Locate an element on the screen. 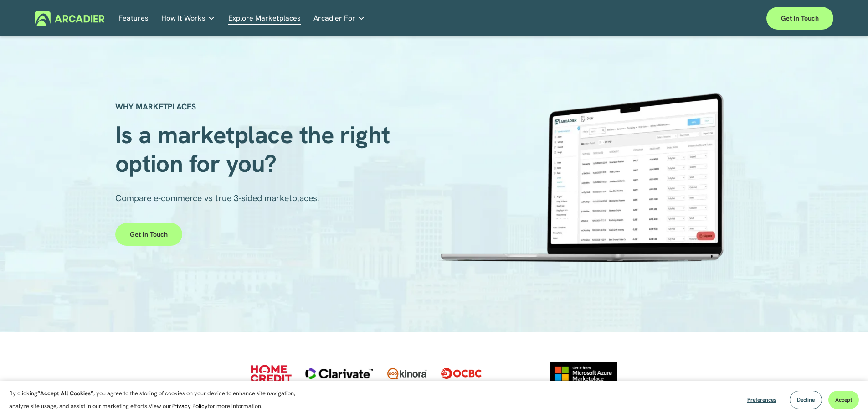  span: Is a marketplace the right option for you? is located at coordinates (256, 149).